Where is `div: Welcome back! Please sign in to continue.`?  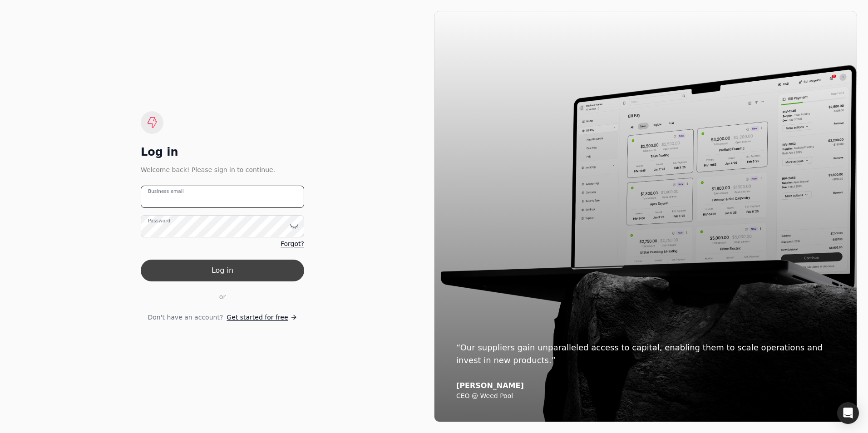
div: Welcome back! Please sign in to continue. is located at coordinates (223, 169).